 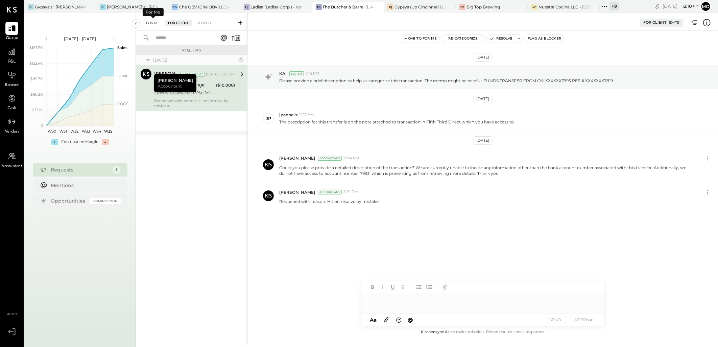 What do you see at coordinates (204, 23) in the screenshot?
I see `div: Closed` at bounding box center [204, 23].